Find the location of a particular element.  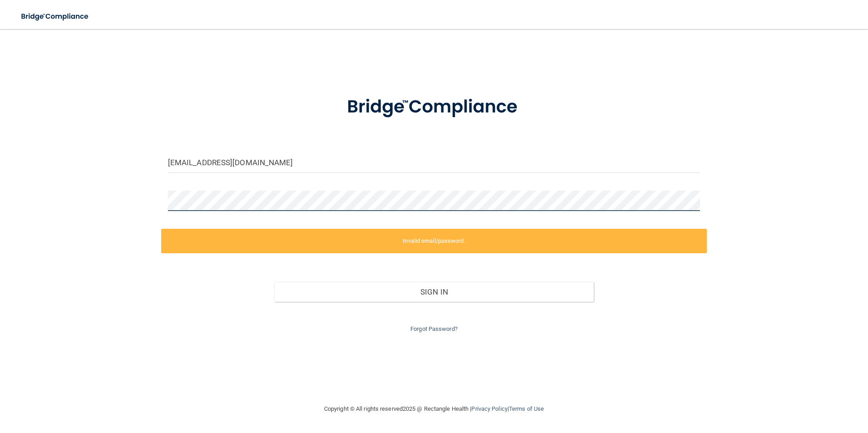

a: Terms of Use is located at coordinates (526, 409).